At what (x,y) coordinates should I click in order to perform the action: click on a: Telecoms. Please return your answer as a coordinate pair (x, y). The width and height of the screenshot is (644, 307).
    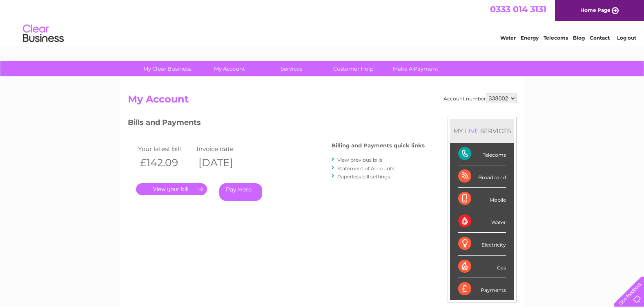
    Looking at the image, I should click on (556, 38).